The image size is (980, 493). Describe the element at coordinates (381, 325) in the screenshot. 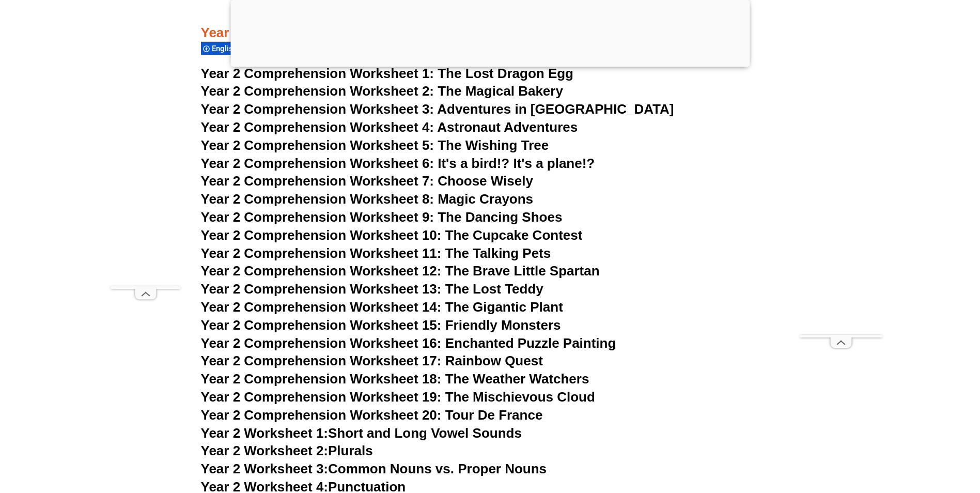

I see `span: Year 2 Comprehension Worksheet 15: Friendly Monsters` at that location.